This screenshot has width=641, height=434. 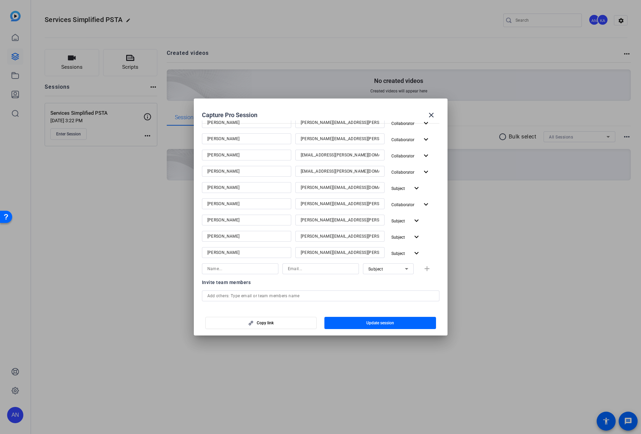 What do you see at coordinates (321, 282) in the screenshot?
I see `div: Invite team members` at bounding box center [321, 282].